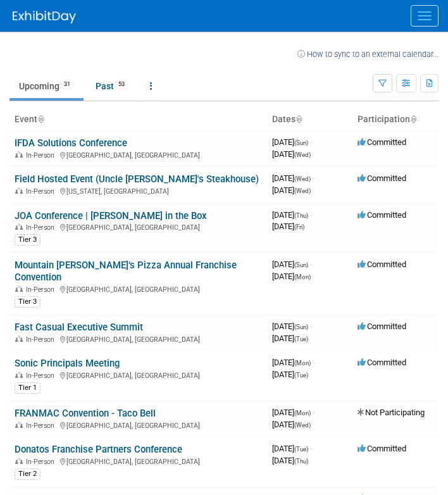 The height and width of the screenshot is (495, 448). I want to click on div: Tier 2, so click(27, 474).